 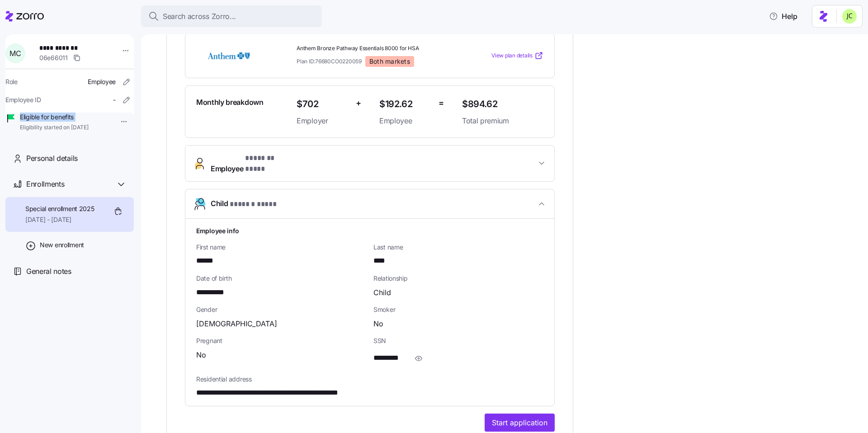 What do you see at coordinates (60, 209) in the screenshot?
I see `span: Special enrollment 2025` at bounding box center [60, 209].